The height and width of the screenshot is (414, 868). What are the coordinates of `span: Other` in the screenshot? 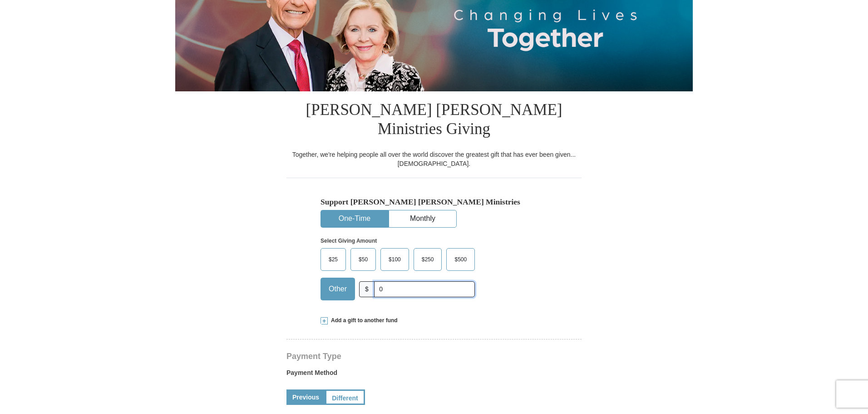 It's located at (338, 289).